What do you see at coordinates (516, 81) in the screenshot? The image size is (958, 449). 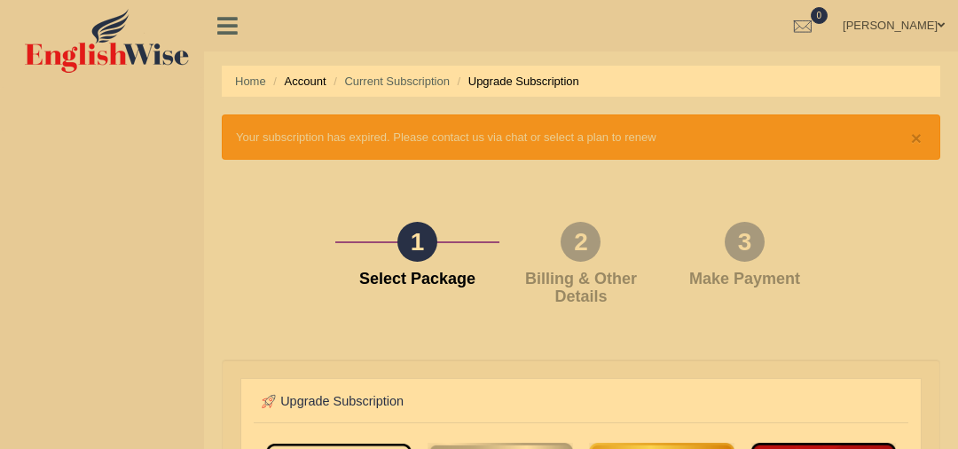 I see `li: Upgrade Subscription` at bounding box center [516, 81].